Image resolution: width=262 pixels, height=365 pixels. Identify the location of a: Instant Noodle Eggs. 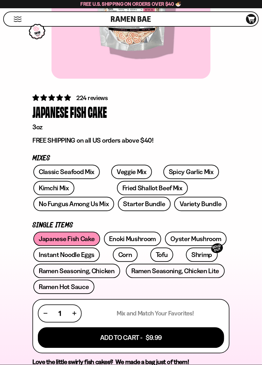
(66, 255).